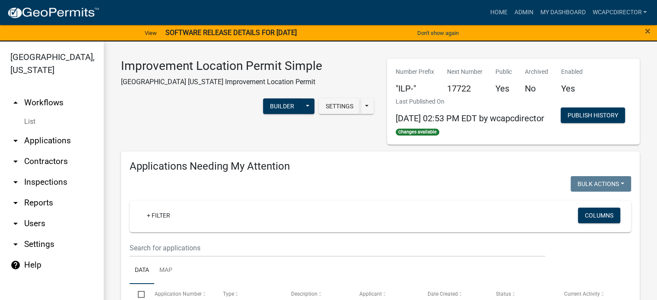 This screenshot has width=657, height=300. What do you see at coordinates (151, 33) in the screenshot?
I see `a: View` at bounding box center [151, 33].